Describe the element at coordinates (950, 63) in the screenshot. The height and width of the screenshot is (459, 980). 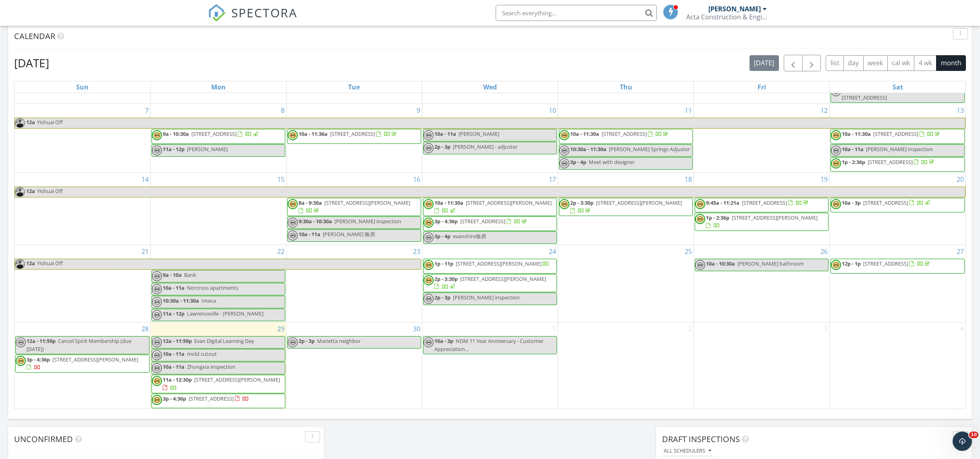
I see `button: month` at that location.